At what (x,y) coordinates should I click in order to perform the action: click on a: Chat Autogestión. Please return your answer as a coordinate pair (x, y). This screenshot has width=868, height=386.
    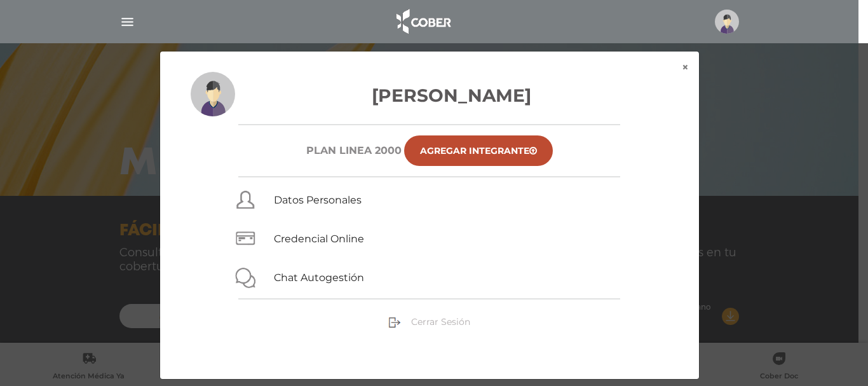
    Looking at the image, I should click on (319, 277).